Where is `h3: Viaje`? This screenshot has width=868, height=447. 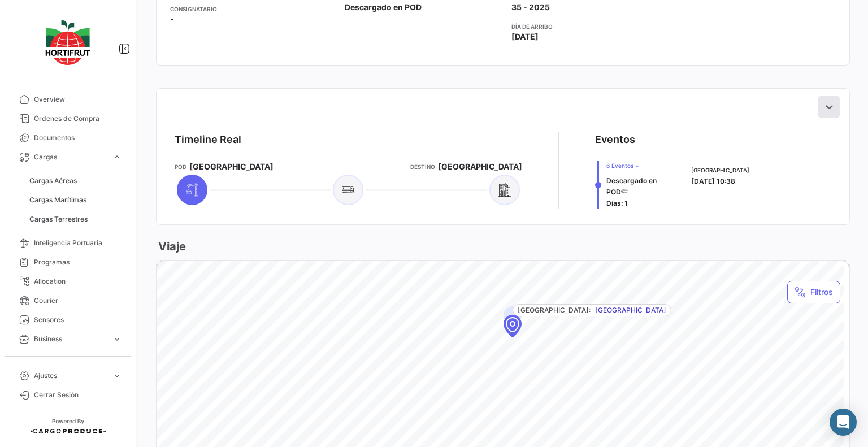
h3: Viaje is located at coordinates (171, 246).